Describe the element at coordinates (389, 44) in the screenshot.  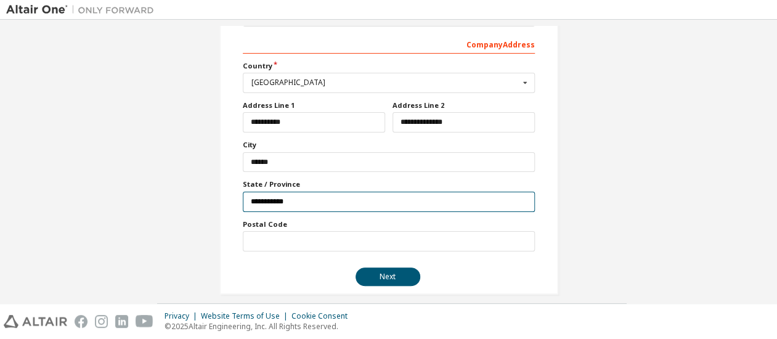
I see `div: Company Address` at that location.